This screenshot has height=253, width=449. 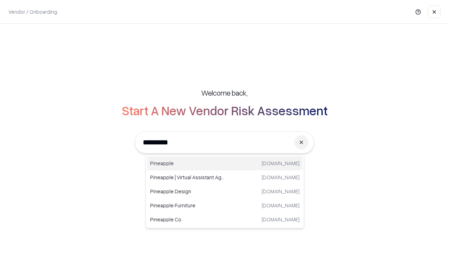 What do you see at coordinates (225, 191) in the screenshot?
I see `div: Suggestions` at bounding box center [225, 191].